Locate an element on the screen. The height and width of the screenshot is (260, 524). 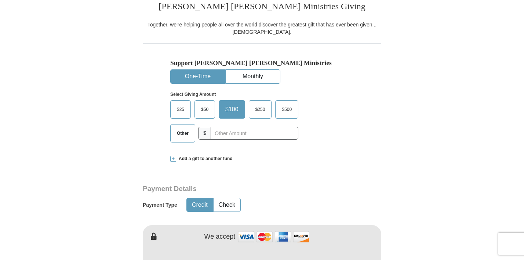
button: Credit is located at coordinates (200, 205).